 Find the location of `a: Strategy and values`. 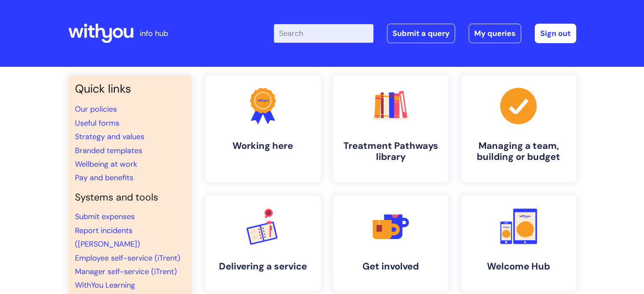

a: Strategy and values is located at coordinates (110, 136).